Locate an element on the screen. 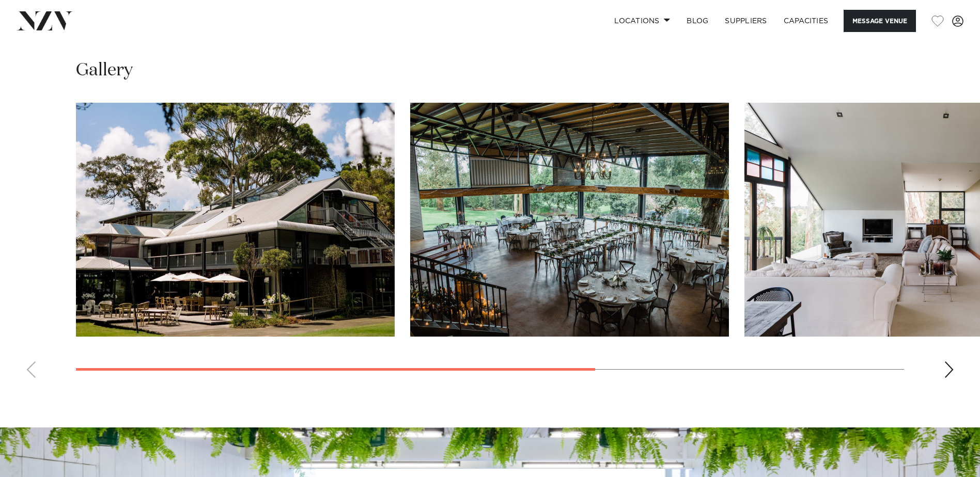 This screenshot has width=980, height=477. swiper-slide: 1 / 4 is located at coordinates (235, 220).